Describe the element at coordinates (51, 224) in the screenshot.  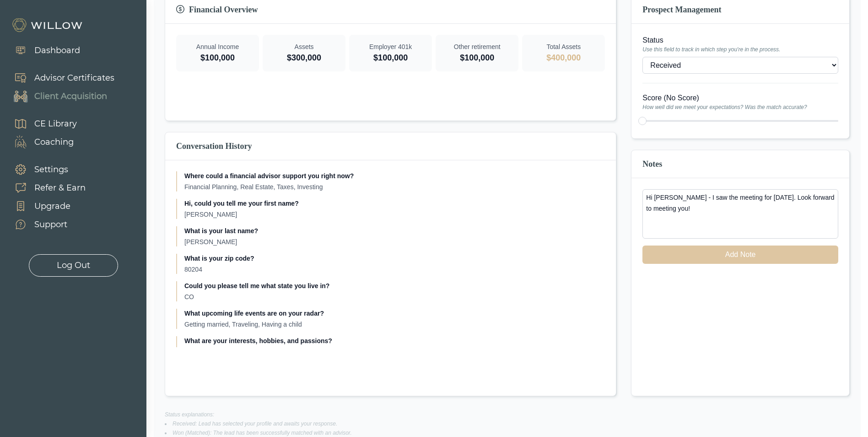
I see `div: Support` at that location.